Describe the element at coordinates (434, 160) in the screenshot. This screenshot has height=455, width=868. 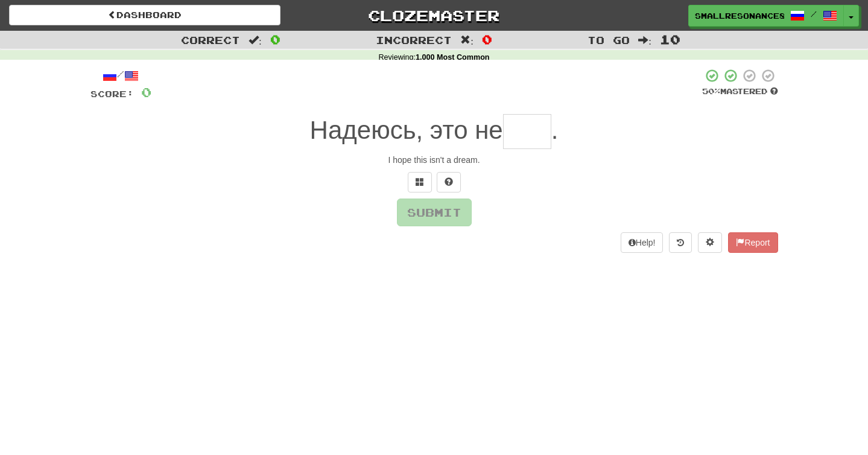
I see `div: I hope this isn't a dream.` at that location.